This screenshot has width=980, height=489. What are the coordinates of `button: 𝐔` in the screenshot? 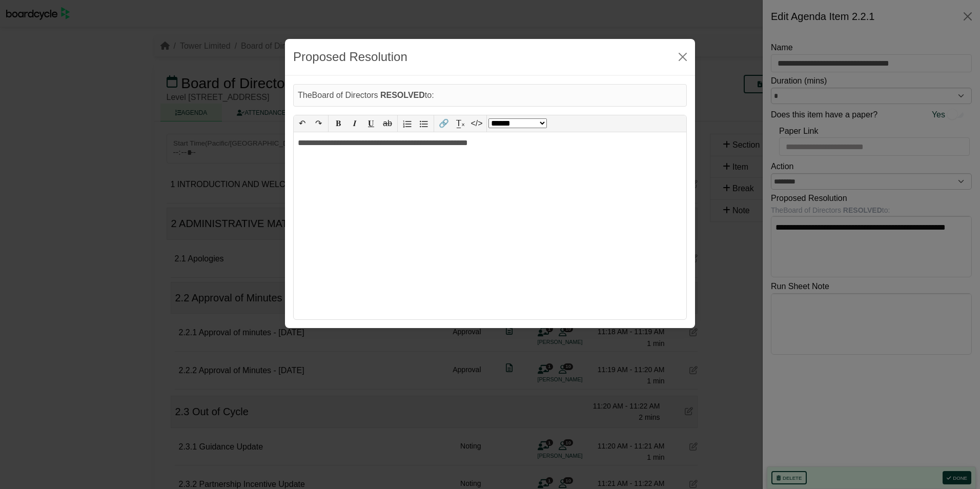 It's located at (371, 123).